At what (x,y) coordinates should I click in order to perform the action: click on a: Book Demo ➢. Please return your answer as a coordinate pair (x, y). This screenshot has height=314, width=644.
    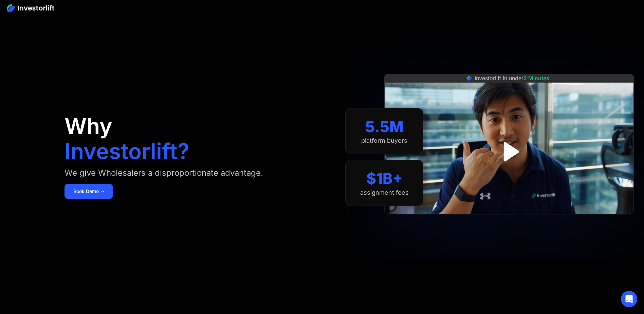
    Looking at the image, I should click on (88, 192).